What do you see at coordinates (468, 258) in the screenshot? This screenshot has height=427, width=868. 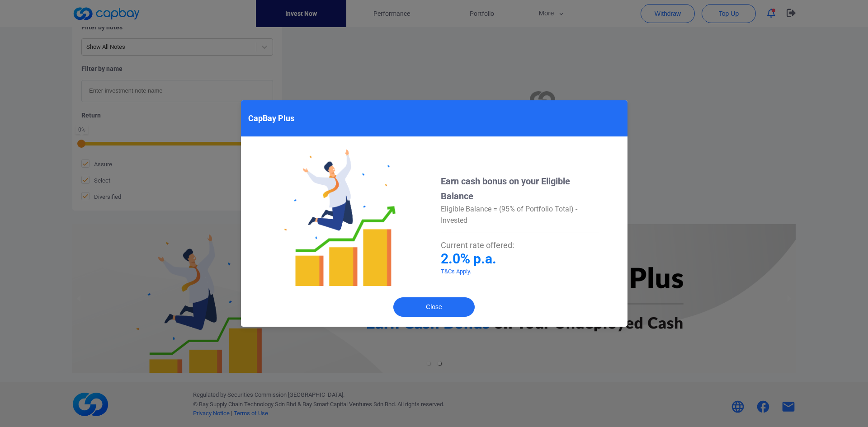 I see `span: 2.0% p.a.` at bounding box center [468, 258].